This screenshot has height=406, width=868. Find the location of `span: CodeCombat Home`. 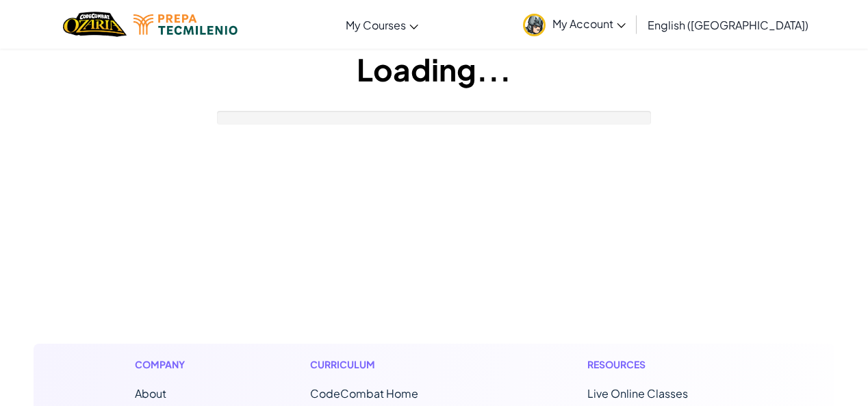

span: CodeCombat Home is located at coordinates (364, 392).